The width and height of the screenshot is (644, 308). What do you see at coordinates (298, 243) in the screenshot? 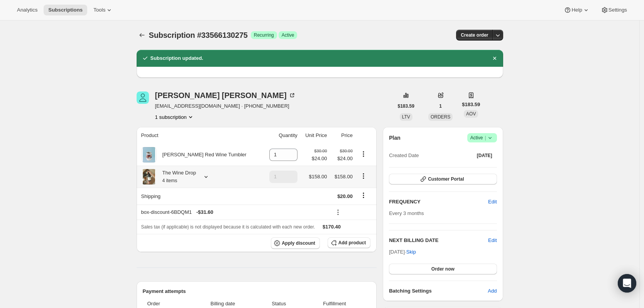
I see `span: Apply discount` at bounding box center [298, 243].